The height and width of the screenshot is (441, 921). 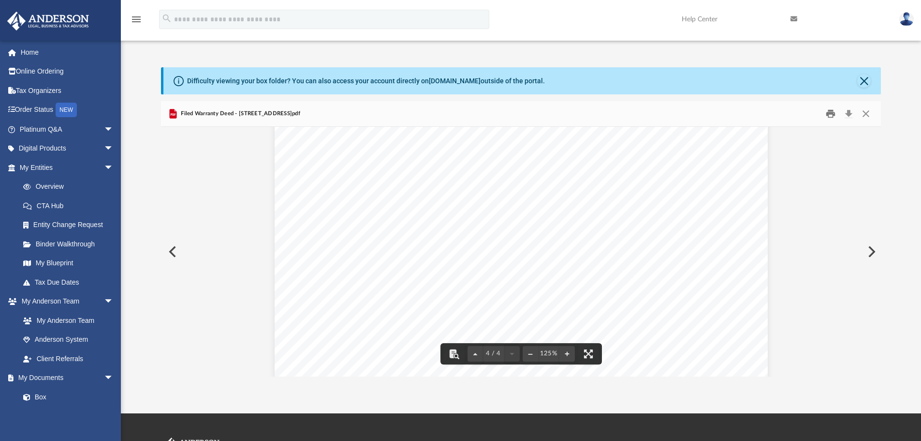 What do you see at coordinates (48, 21) in the screenshot?
I see `img: Anderson Advisors Platinum Portal` at bounding box center [48, 21].